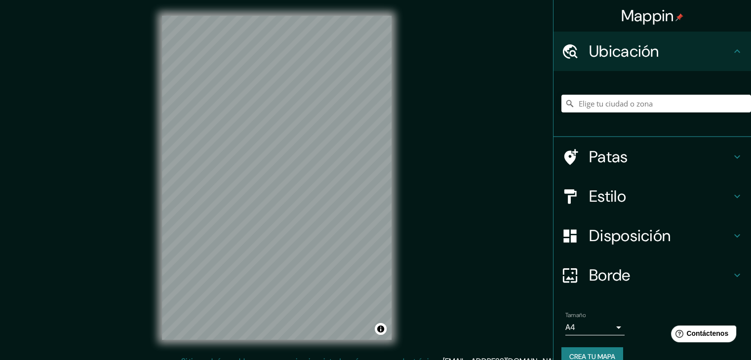 This screenshot has height=360, width=751. I want to click on font: Contáctenos, so click(44, 12).